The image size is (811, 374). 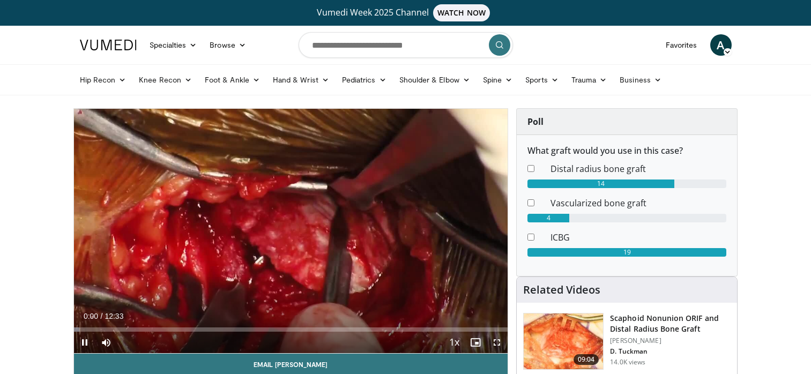 What do you see at coordinates (563, 341) in the screenshot?
I see `img: c80d7d24-c060-40f3-af8e-dca67ae1a0ba.jpg.150x105_q85_crop-smart_upscale.jpg` at bounding box center [563, 341].